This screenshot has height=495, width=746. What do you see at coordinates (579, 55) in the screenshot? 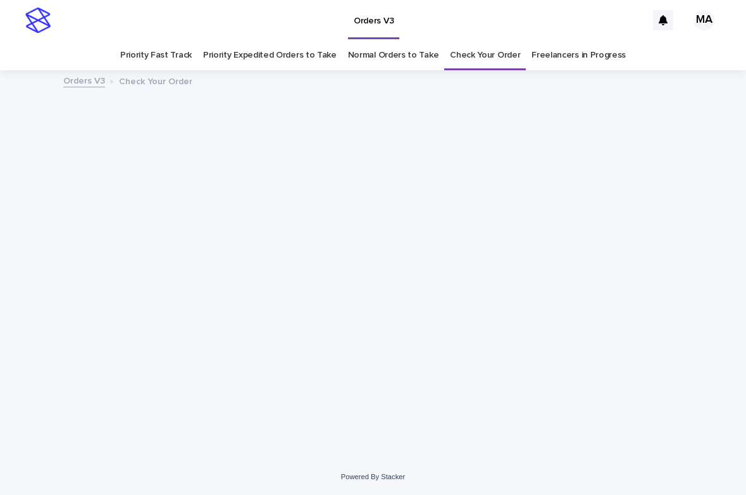
I see `a: Freelancers in Progress` at bounding box center [579, 55].